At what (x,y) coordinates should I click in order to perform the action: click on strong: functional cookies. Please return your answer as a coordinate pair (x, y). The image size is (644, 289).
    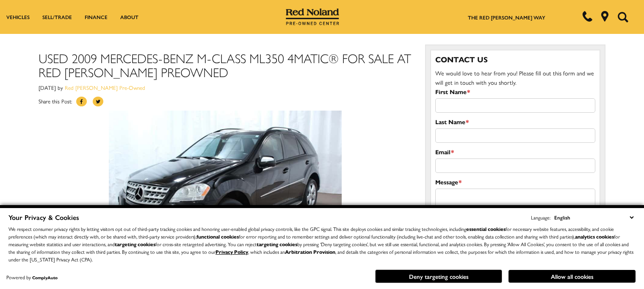
    Looking at the image, I should click on (218, 236).